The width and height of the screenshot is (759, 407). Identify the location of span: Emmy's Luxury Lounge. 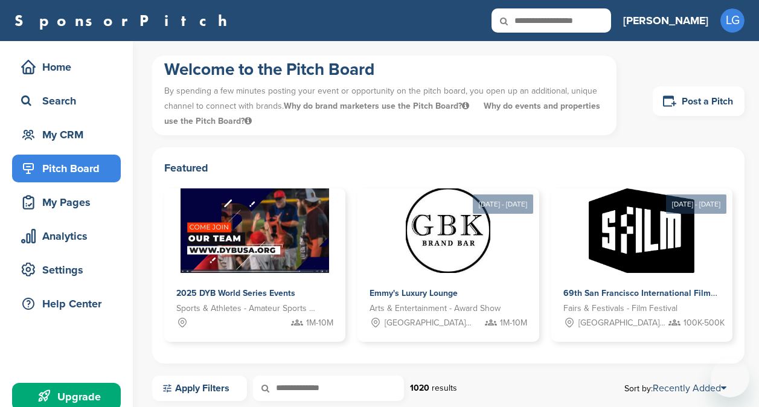
(414, 293).